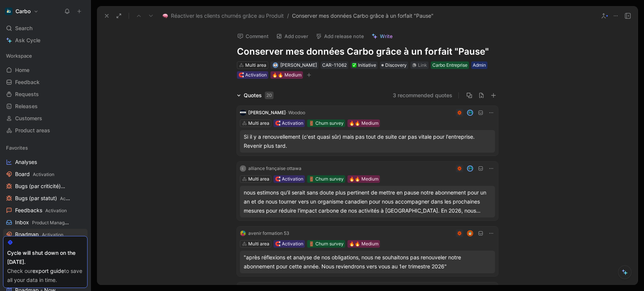 Image resolution: width=644 pixels, height=291 pixels. I want to click on span: Analyses, so click(26, 162).